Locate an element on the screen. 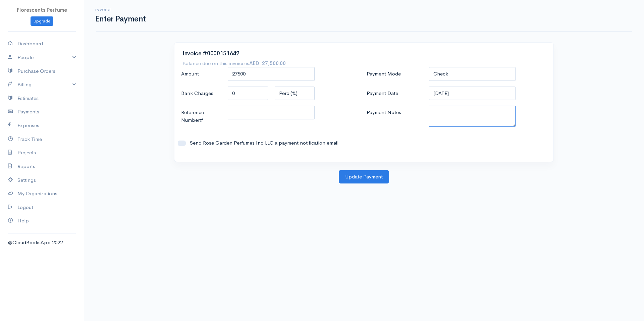 The width and height of the screenshot is (644, 321). h1: Enter Payment is located at coordinates (120, 19).